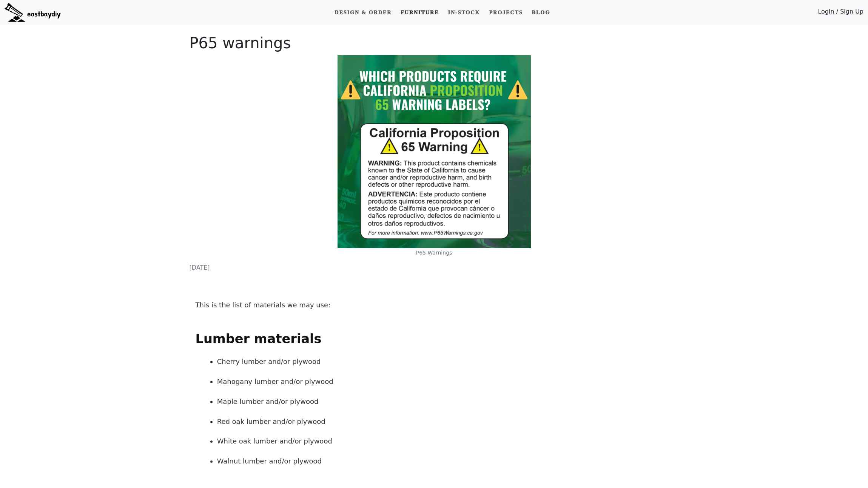 This screenshot has width=868, height=488. Describe the element at coordinates (434, 152) in the screenshot. I see `img: P65 Warnings` at that location.